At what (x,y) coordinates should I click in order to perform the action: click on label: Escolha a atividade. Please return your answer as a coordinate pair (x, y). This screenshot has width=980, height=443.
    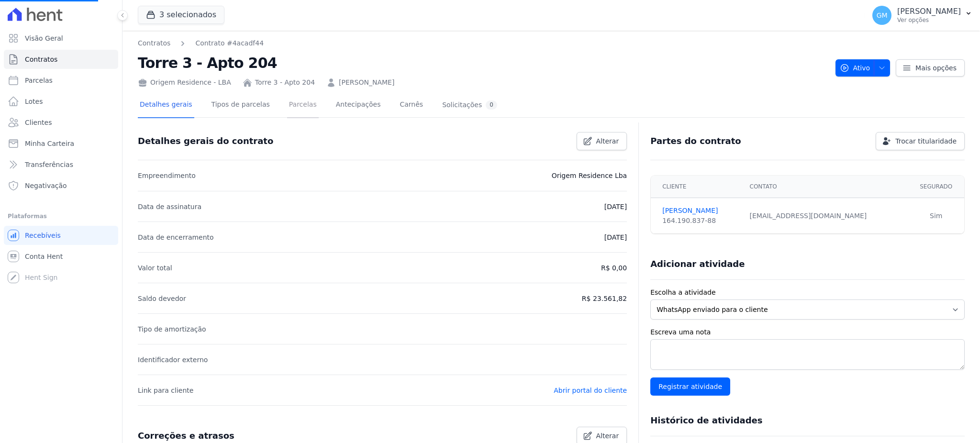
    Looking at the image, I should click on (808, 293).